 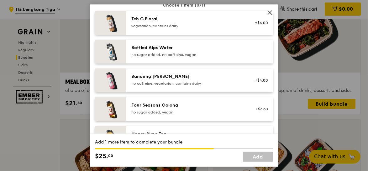 I want to click on div: Bottled Alps Water, so click(x=187, y=48).